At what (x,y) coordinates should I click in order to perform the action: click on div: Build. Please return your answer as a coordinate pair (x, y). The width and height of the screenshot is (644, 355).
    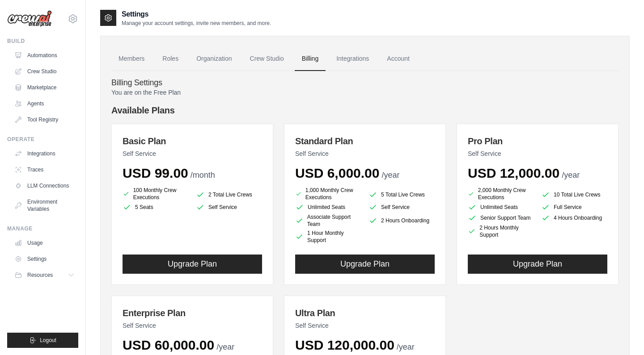
    Looking at the image, I should click on (42, 41).